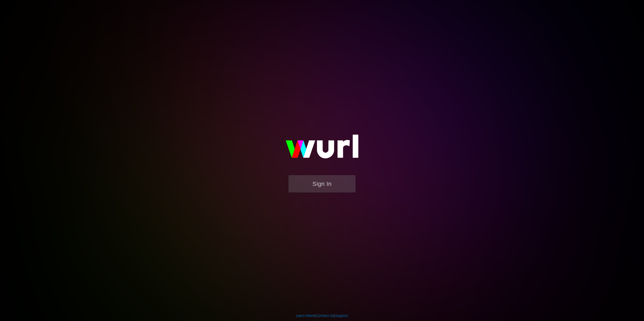 This screenshot has width=644, height=321. I want to click on a: Support, so click(341, 315).